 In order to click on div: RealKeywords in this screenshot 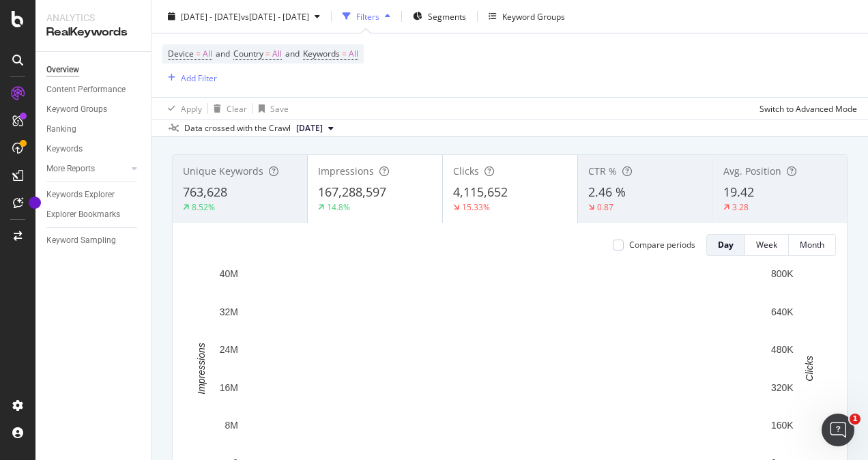, I will do `click(92, 32)`.